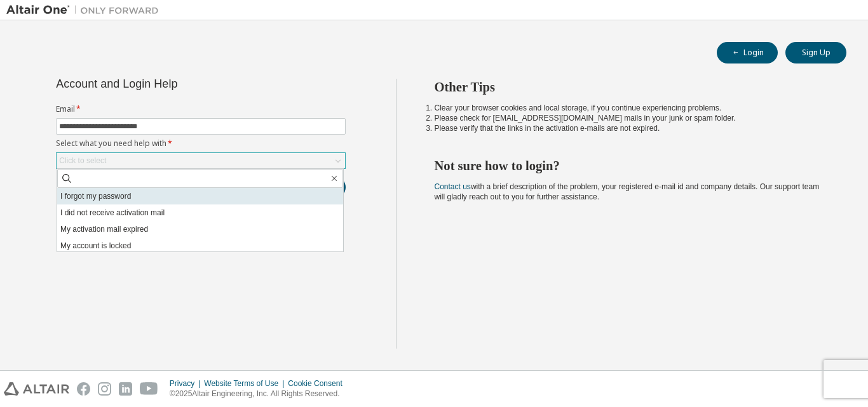  What do you see at coordinates (629, 165) in the screenshot?
I see `h2: Not sure how to login?` at bounding box center [629, 165].